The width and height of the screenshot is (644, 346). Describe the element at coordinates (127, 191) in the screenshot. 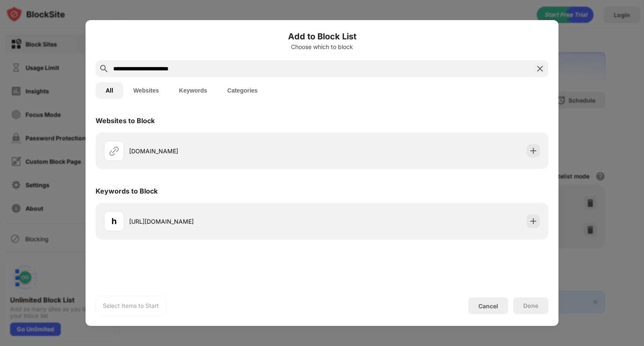

I see `div: Keywords to Block` at that location.